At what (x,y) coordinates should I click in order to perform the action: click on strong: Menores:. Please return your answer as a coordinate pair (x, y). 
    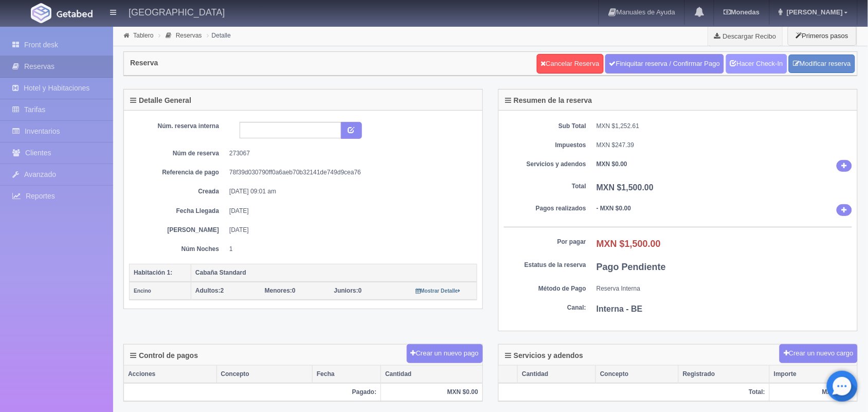
    Looking at the image, I should click on (278, 291).